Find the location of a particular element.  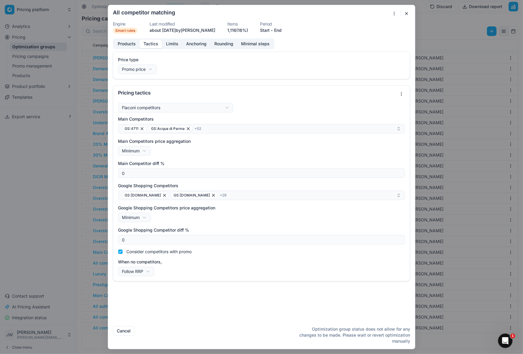

span: 1 is located at coordinates (513, 336).